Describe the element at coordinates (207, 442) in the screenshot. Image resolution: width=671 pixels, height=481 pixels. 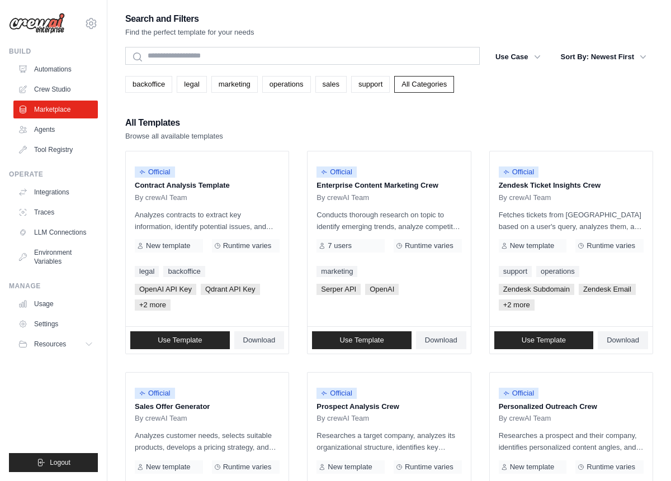
I see `p: Analyzes customer needs, selects suitable products, develops a pricing strategy, and creates a co...` at that location.